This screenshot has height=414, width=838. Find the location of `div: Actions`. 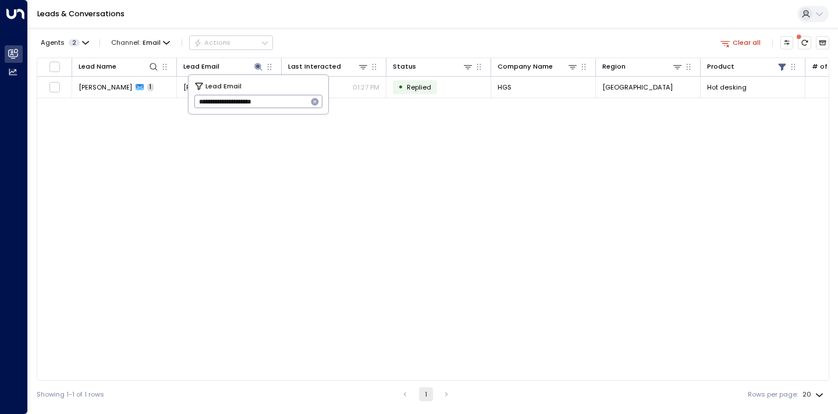

div: Actions is located at coordinates (212, 42).